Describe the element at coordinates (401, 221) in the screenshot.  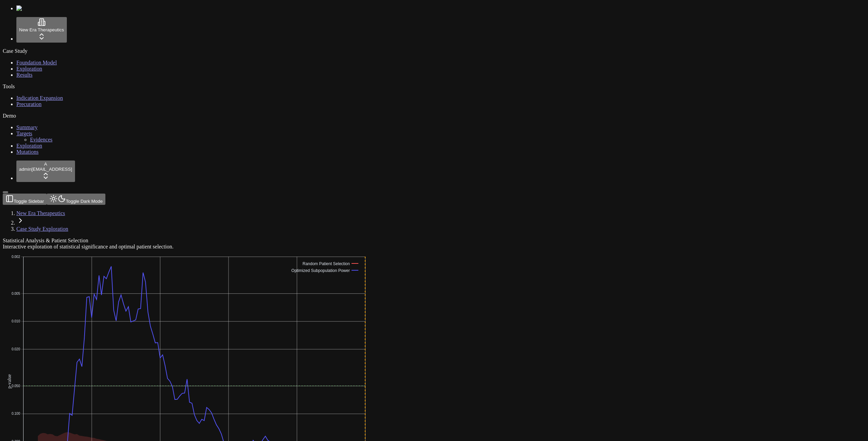
I see `nav: breadcrumb` at that location.